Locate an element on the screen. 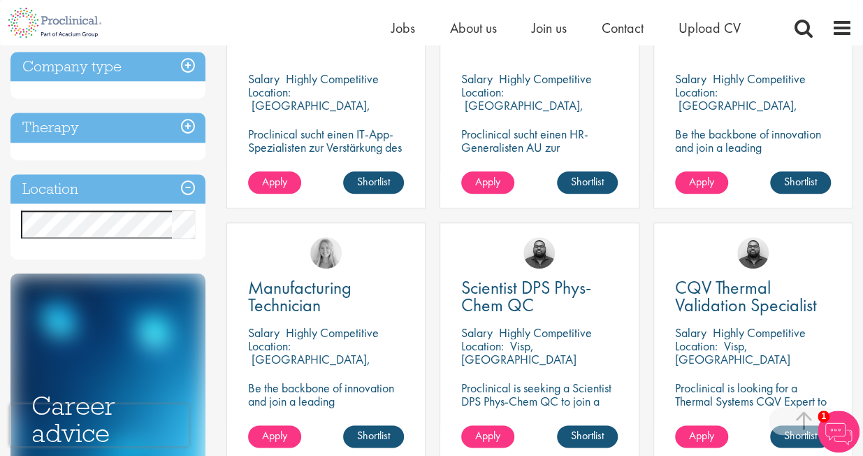 The image size is (863, 456). span: Scientist DPS Phys-Chem QC is located at coordinates (526, 296).